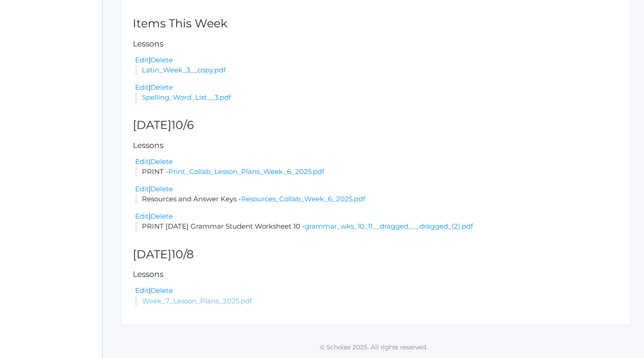  Describe the element at coordinates (183, 254) in the screenshot. I see `span: 10/8` at that location.